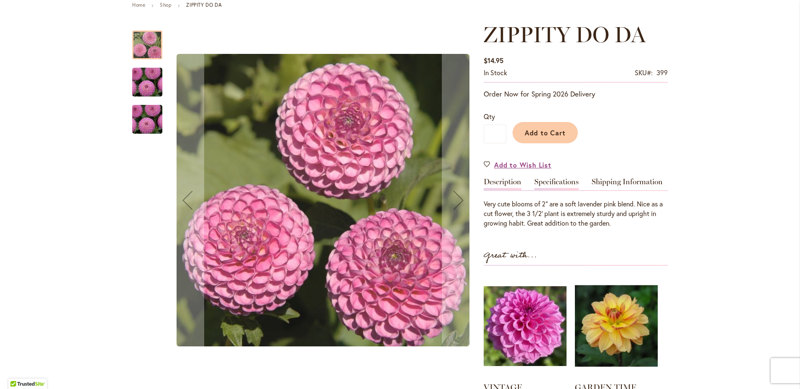 The image size is (800, 389). What do you see at coordinates (489, 116) in the screenshot?
I see `span: Qty` at bounding box center [489, 116].